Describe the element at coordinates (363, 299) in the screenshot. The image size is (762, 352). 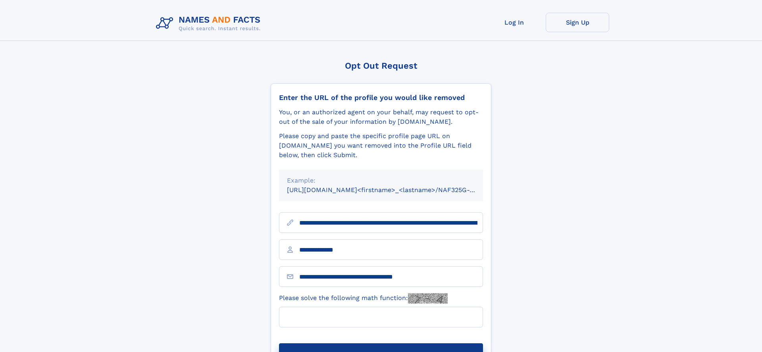
I see `label: Please solve the following math function:` at that location.